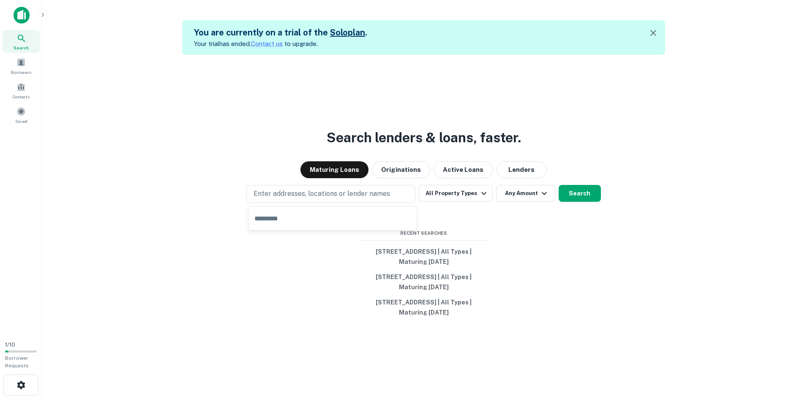 The height and width of the screenshot is (399, 805). What do you see at coordinates (21, 66) in the screenshot?
I see `div: Borrowers` at bounding box center [21, 66].